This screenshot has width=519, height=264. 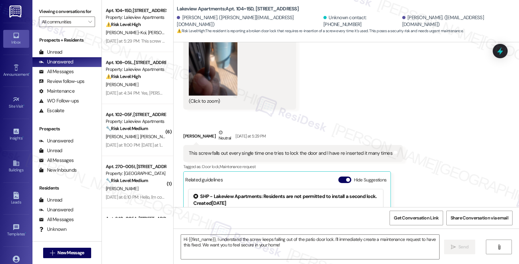 What do you see at coordinates (52, 110) in the screenshot?
I see `div: Escalate` at bounding box center [52, 110].